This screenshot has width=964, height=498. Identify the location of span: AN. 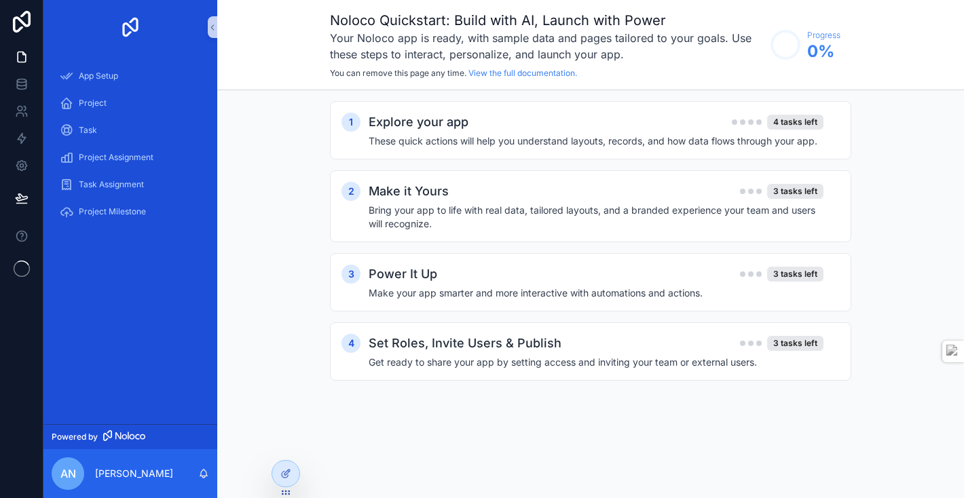
(68, 474).